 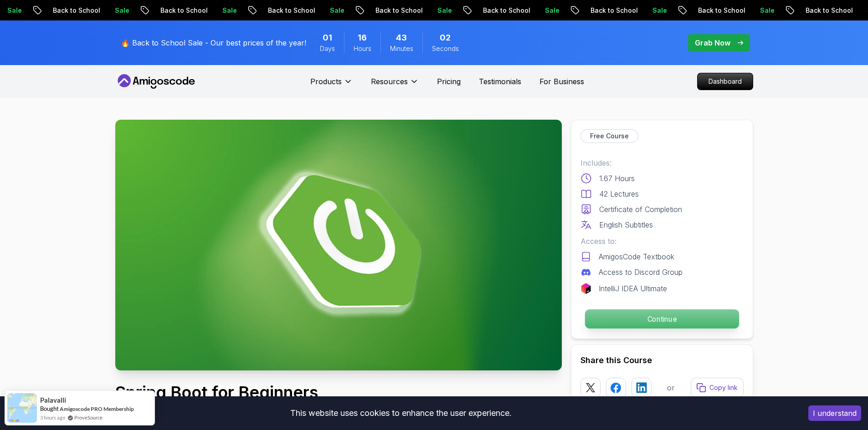 What do you see at coordinates (562, 81) in the screenshot?
I see `a: For Business` at bounding box center [562, 81].